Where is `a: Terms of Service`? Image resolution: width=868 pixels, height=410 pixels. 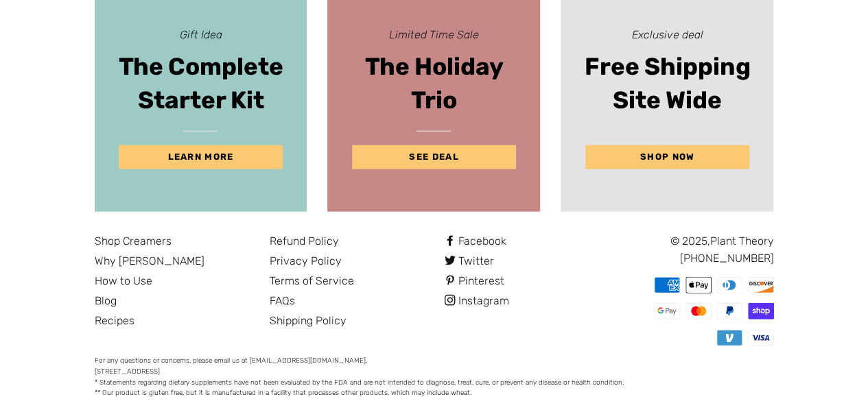
a: Terms of Service is located at coordinates (312, 281).